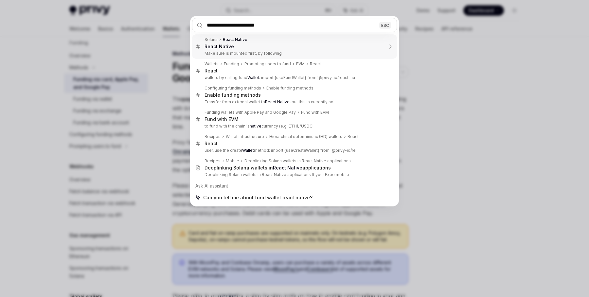 This screenshot has height=297, width=589. Describe the element at coordinates (301, 64) in the screenshot. I see `div: EVM` at that location.